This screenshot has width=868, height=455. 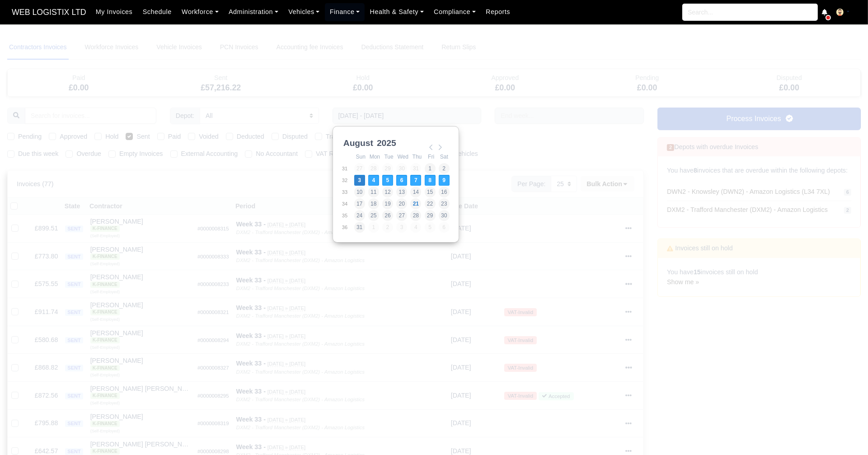 What do you see at coordinates (347, 192) in the screenshot?
I see `td: 33` at bounding box center [347, 192].